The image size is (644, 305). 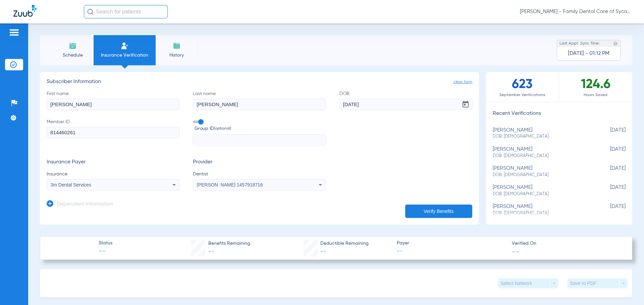 I want to click on button: Verify Benefits, so click(x=438, y=211).